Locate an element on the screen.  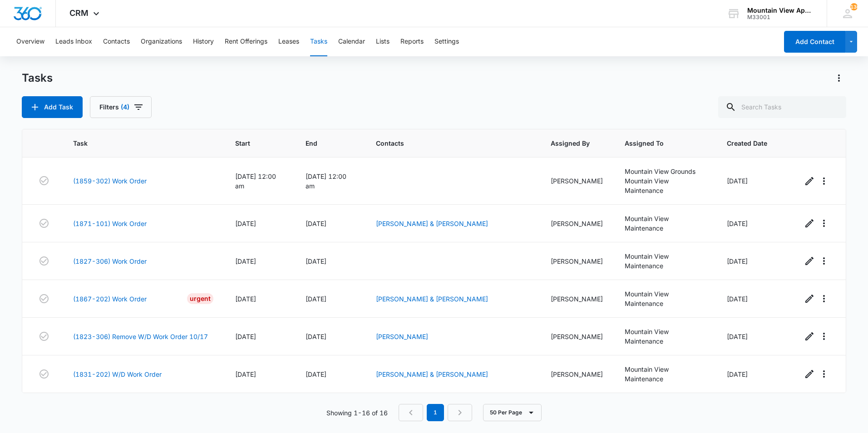
button: Settings is located at coordinates (446, 42).